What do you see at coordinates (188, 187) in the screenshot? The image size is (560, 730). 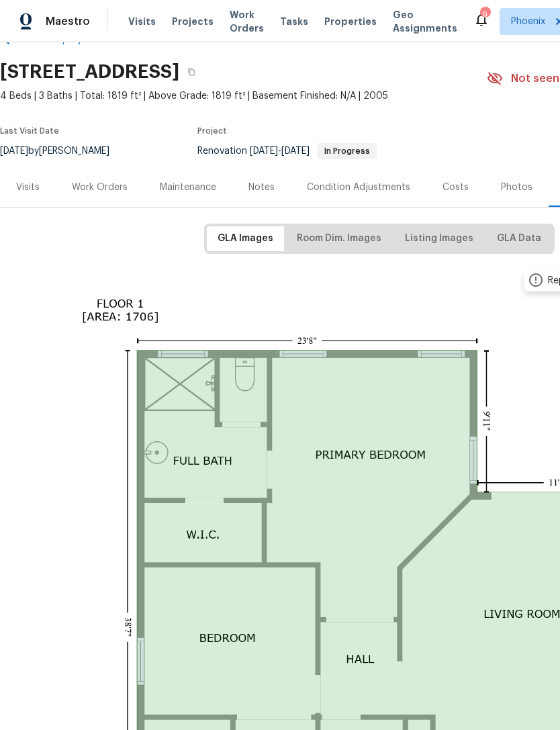 I see `div: Maintenance` at bounding box center [188, 187].